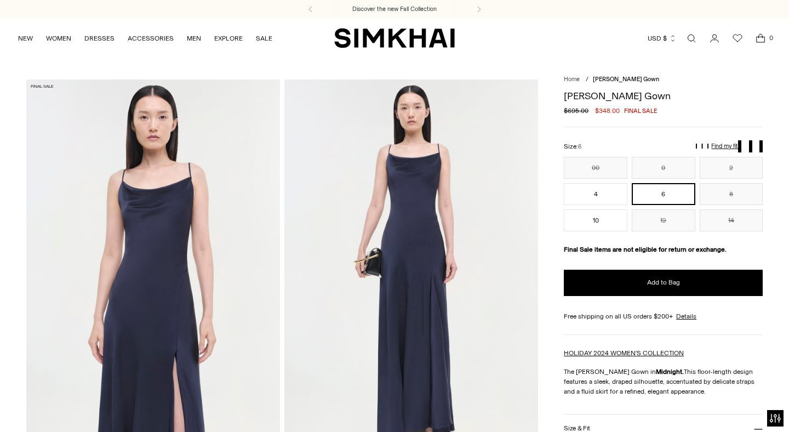 The image size is (789, 432). What do you see at coordinates (25, 38) in the screenshot?
I see `a: NEW` at bounding box center [25, 38].